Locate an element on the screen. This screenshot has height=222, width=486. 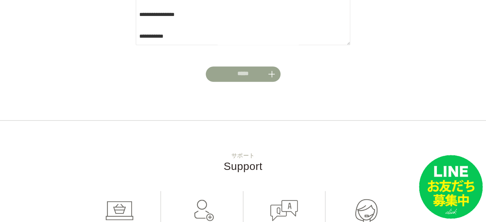
span: Support is located at coordinates (243, 166).